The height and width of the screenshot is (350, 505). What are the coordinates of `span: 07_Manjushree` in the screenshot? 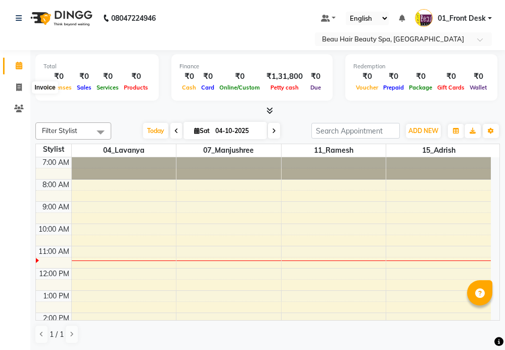 It's located at (228, 150).